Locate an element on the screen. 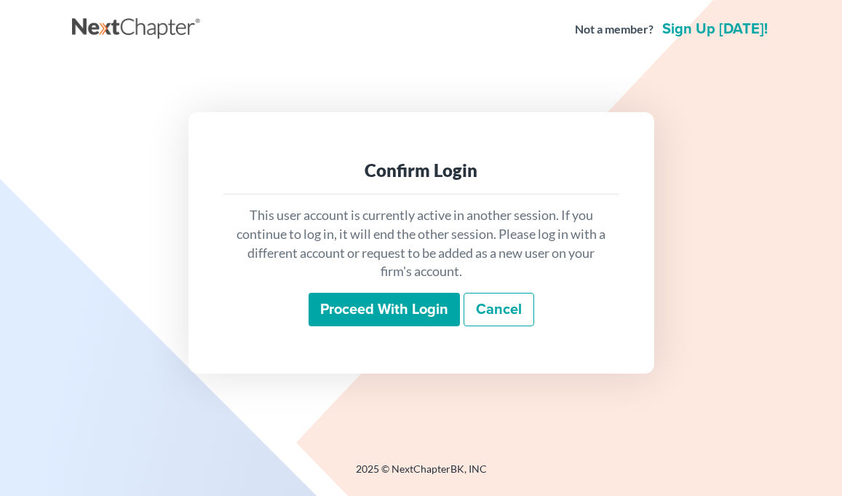 The height and width of the screenshot is (496, 842). strong: Not a member? is located at coordinates (614, 29).